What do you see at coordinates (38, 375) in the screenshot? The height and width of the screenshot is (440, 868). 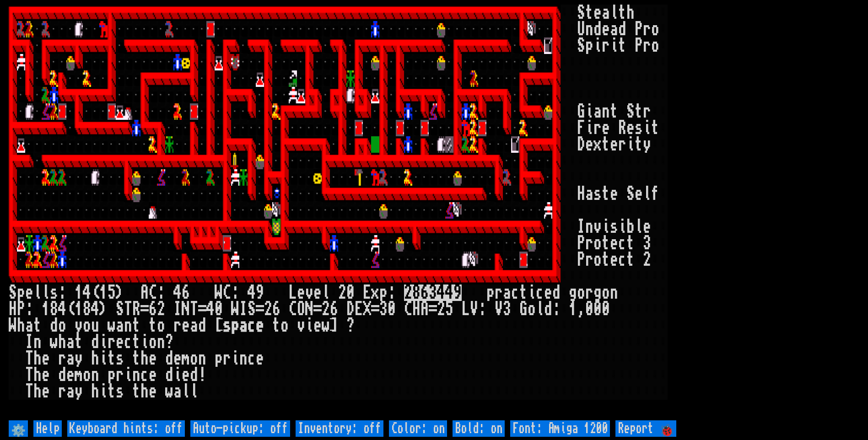 I see `div: h` at bounding box center [38, 375].